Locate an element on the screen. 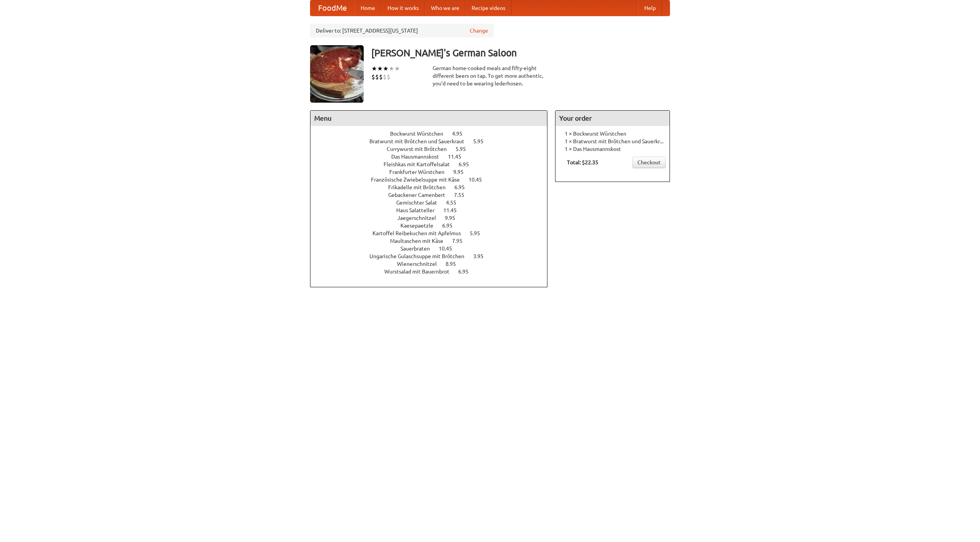  a: Checkout is located at coordinates (649, 162).